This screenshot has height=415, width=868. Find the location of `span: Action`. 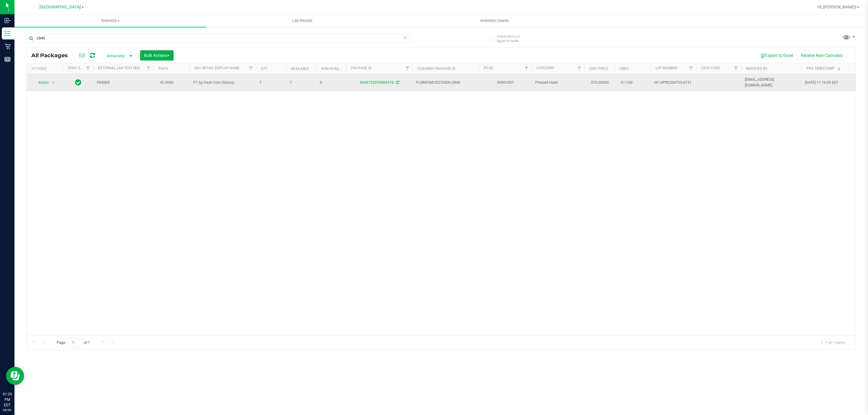

span: Action is located at coordinates (41, 82).